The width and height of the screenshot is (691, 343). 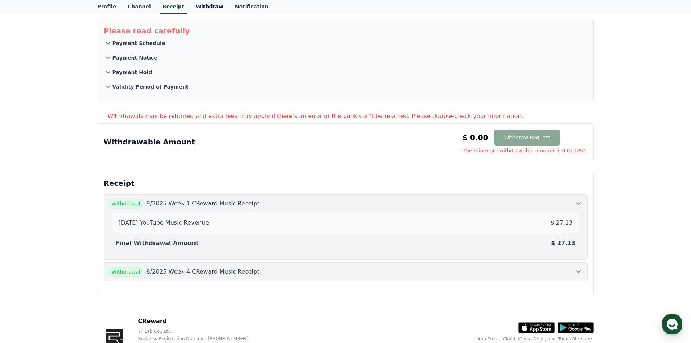 What do you see at coordinates (346, 43) in the screenshot?
I see `button: Payment Schedule` at bounding box center [346, 43].